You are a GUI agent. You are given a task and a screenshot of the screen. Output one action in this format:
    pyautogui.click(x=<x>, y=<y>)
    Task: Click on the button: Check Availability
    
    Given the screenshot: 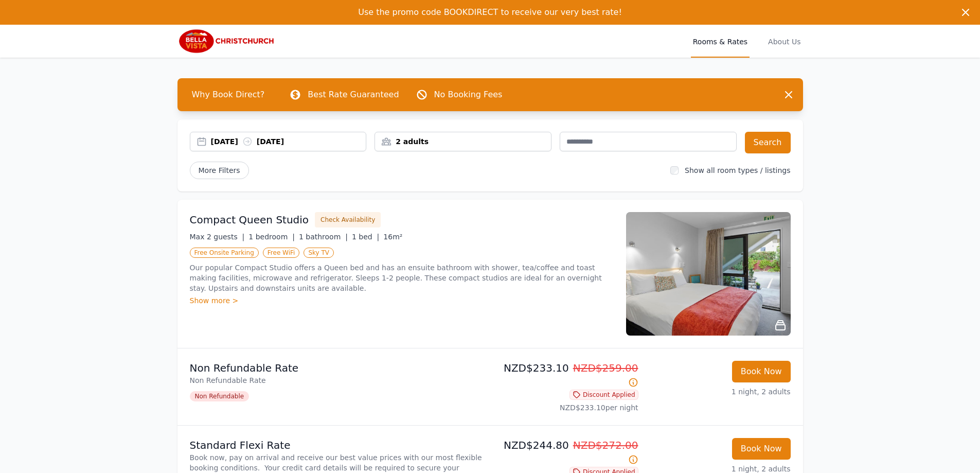 What is the action you would take?
    pyautogui.click(x=348, y=219)
    